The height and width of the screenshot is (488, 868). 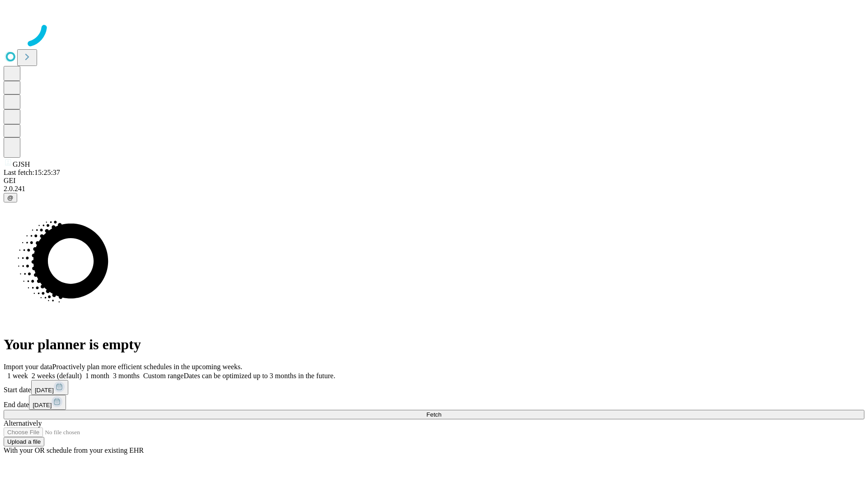 I want to click on span: Import your data, so click(x=28, y=366).